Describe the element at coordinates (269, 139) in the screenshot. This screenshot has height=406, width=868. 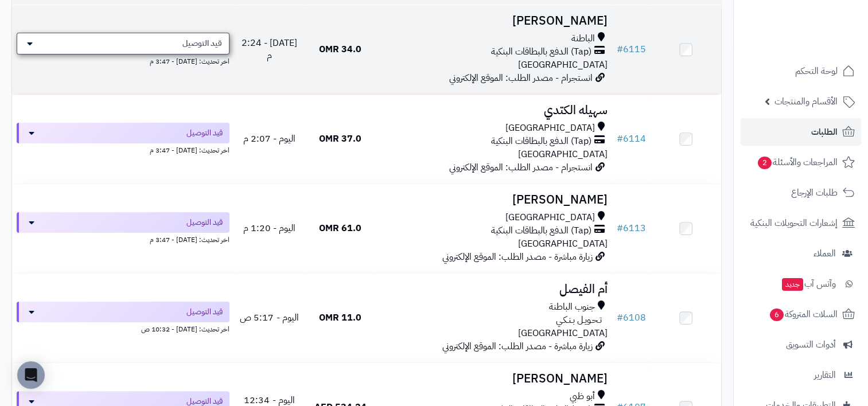
I see `span: اليوم - 2:07 م` at that location.